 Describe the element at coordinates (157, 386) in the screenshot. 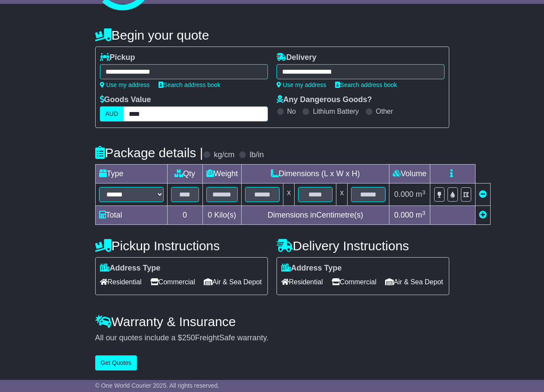

I see `span: © One World Courier 2025. All rights reserved.` at that location.